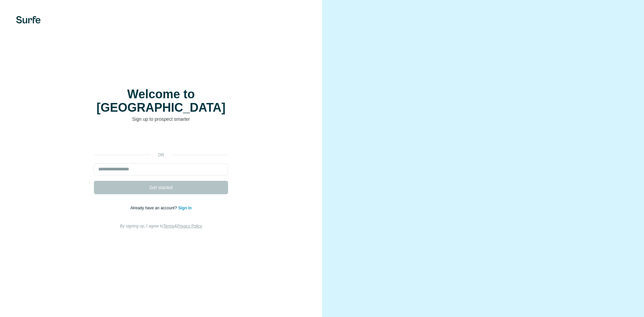 Image resolution: width=644 pixels, height=317 pixels. I want to click on img: Surfe's logo, so click(28, 20).